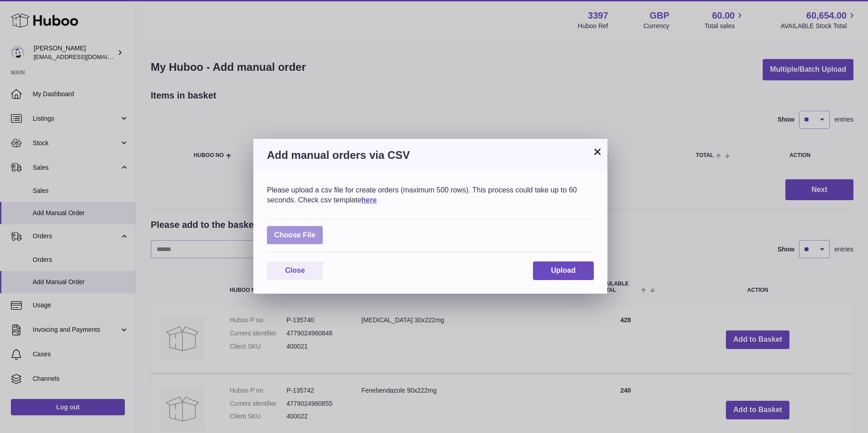 The image size is (868, 433). What do you see at coordinates (563, 271) in the screenshot?
I see `button: Upload` at bounding box center [563, 271].